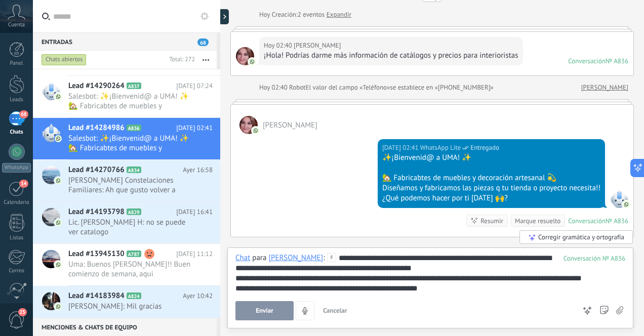  Describe the element at coordinates (264, 311) in the screenshot. I see `span: Enviar` at that location.